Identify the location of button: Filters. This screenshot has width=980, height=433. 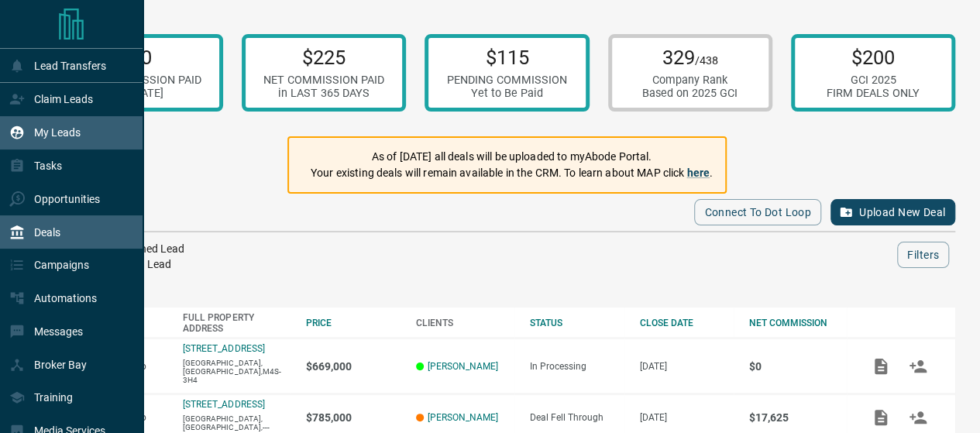
(923, 255).